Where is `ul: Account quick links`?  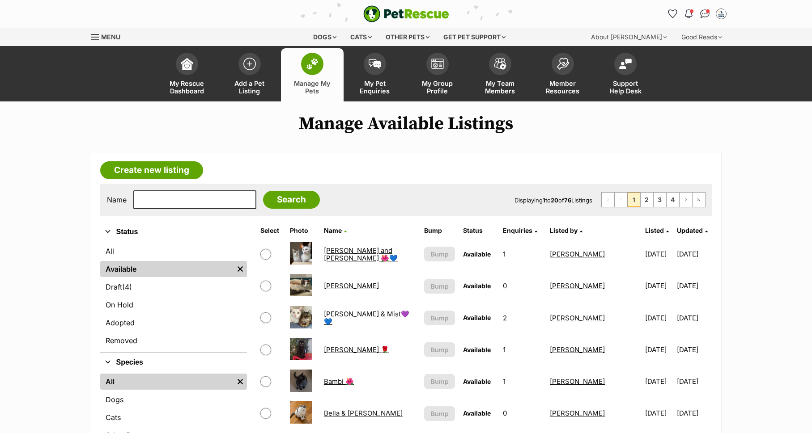 ul: Account quick links is located at coordinates (697, 14).